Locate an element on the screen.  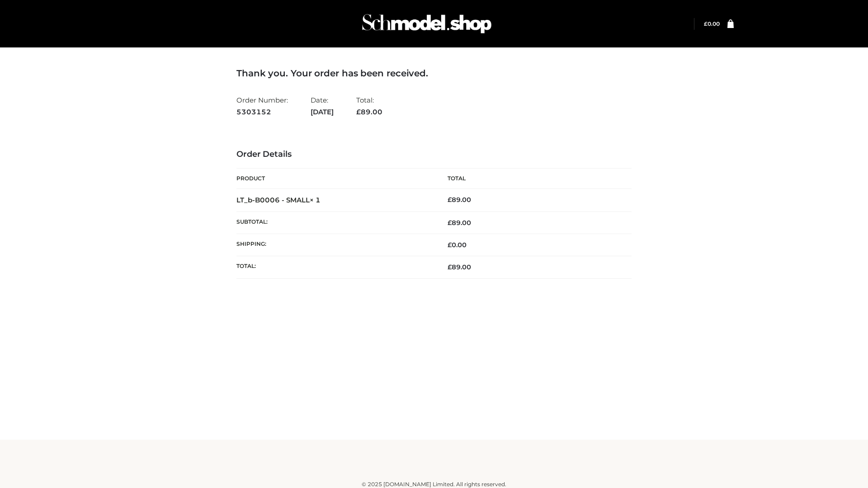
img: Schmodel Admin 964 is located at coordinates (426, 24).